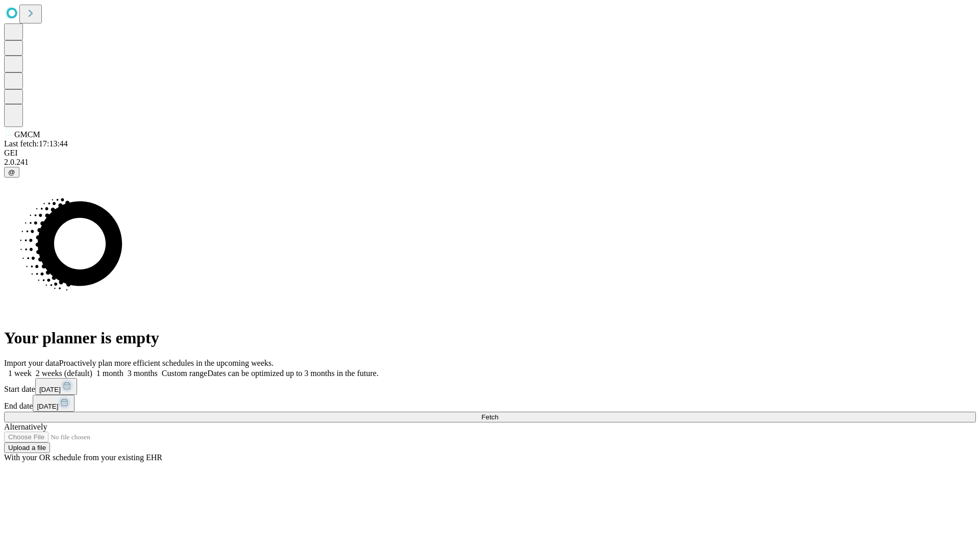 This screenshot has height=551, width=980. What do you see at coordinates (20, 373) in the screenshot?
I see `span: 1 week` at bounding box center [20, 373].